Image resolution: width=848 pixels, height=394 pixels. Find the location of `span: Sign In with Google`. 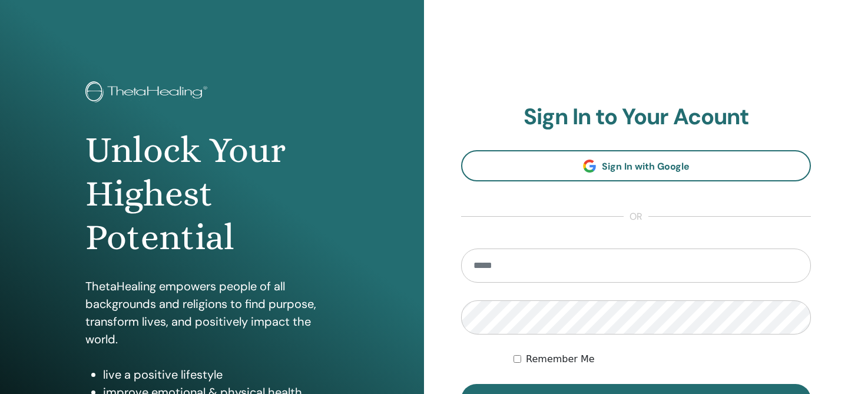

span: Sign In with Google is located at coordinates (646, 166).